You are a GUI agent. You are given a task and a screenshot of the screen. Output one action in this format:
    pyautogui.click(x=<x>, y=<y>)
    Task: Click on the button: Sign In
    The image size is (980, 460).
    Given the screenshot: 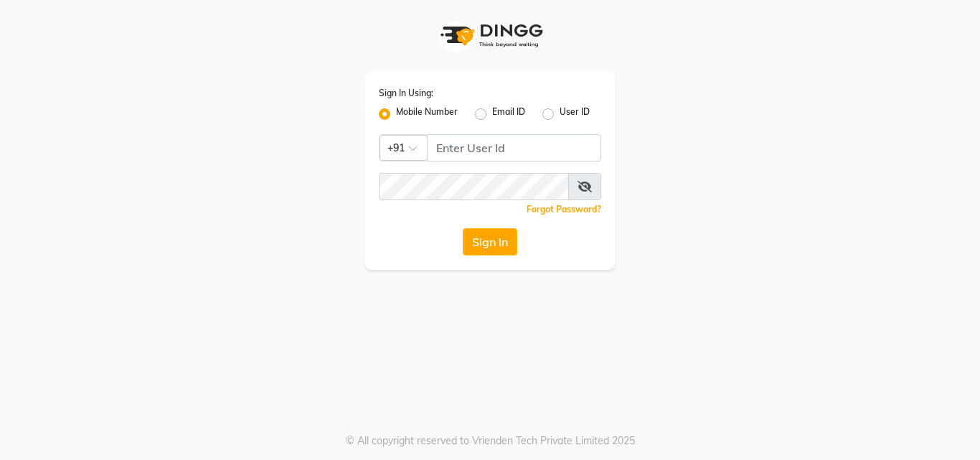 What is the action you would take?
    pyautogui.click(x=490, y=242)
    